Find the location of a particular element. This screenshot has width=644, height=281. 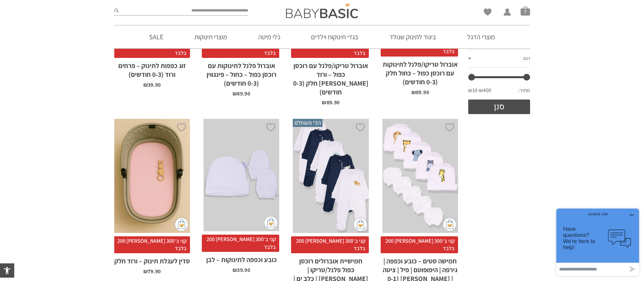

a: ביגוד לתינוק שנולד is located at coordinates (413, 37).